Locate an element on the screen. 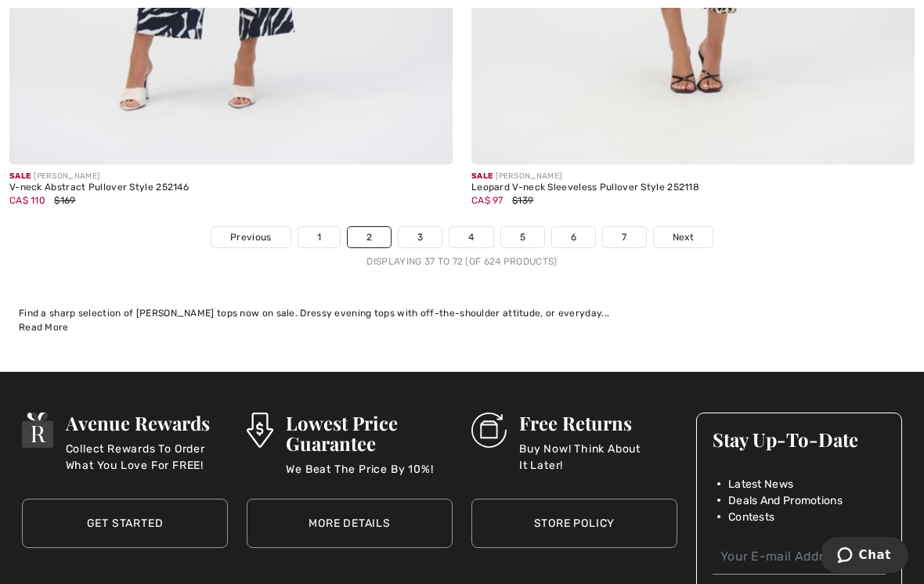  a: 7 is located at coordinates (625, 237).